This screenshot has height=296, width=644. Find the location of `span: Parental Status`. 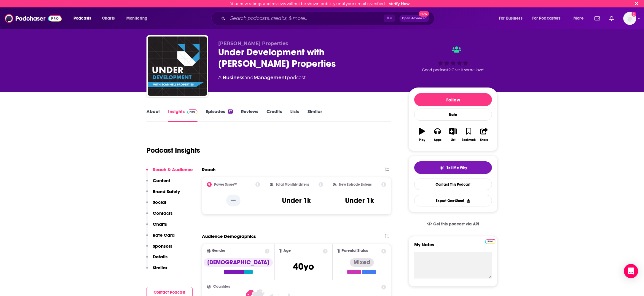

span: Parental Status is located at coordinates (354, 251).